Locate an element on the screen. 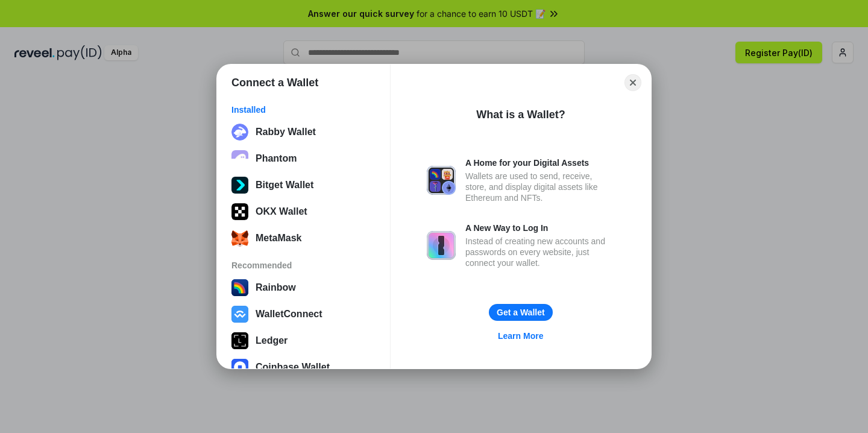 The image size is (868, 433). div: Learn More is located at coordinates (520, 336).